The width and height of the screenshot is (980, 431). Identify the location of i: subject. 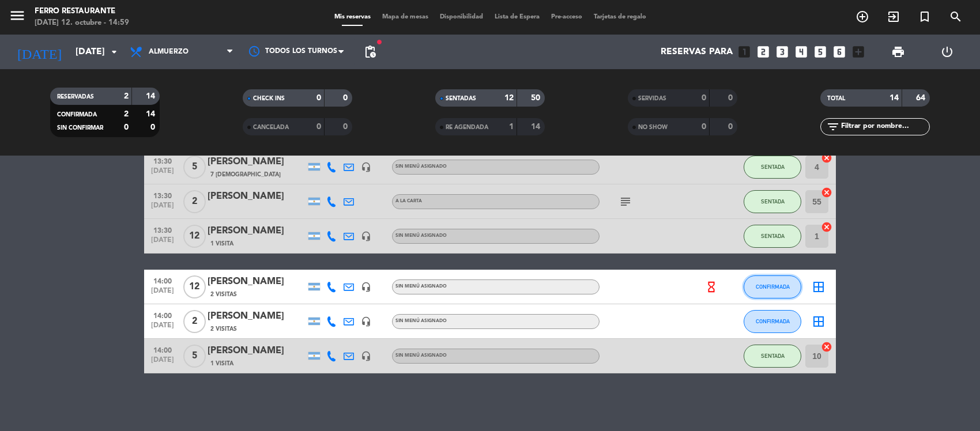
(625, 202).